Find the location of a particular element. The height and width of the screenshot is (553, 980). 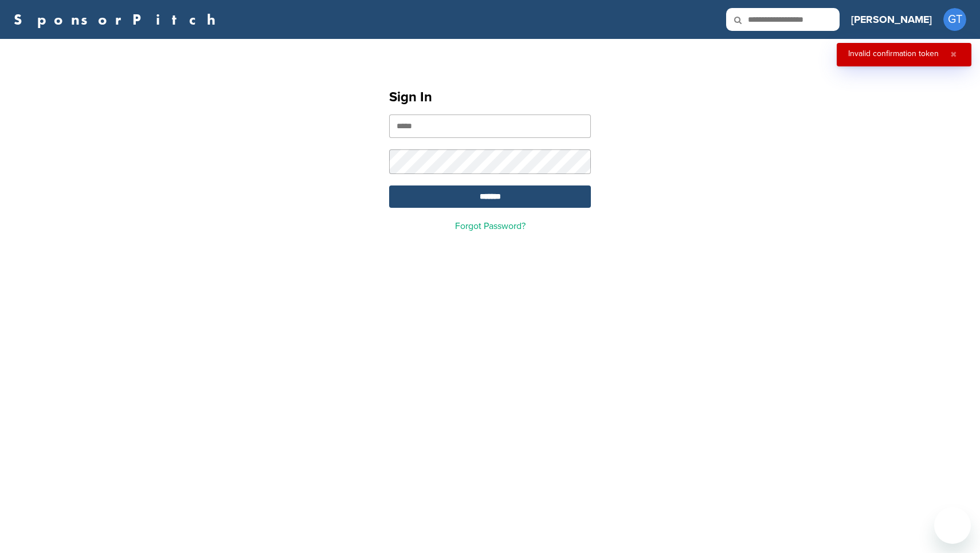

span: GT is located at coordinates (955, 19).